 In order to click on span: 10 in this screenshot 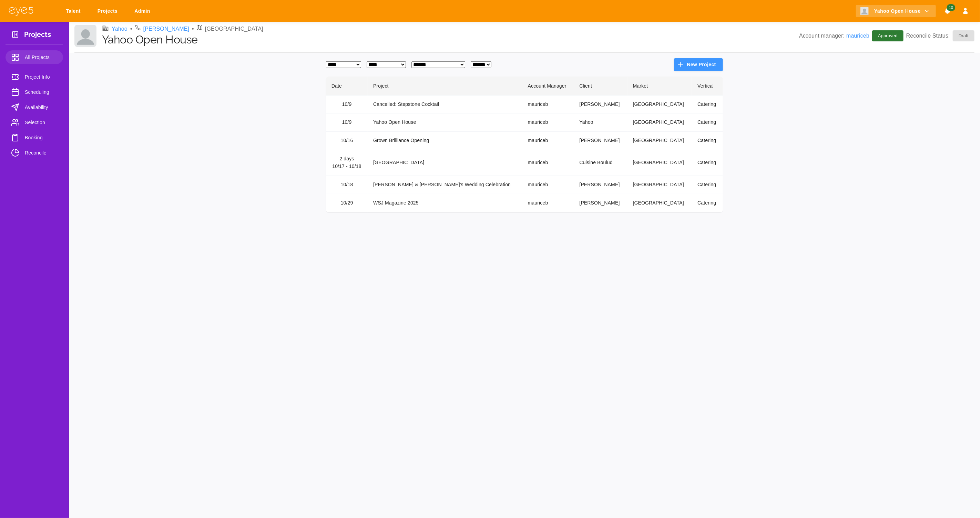, I will do `click(950, 8)`.